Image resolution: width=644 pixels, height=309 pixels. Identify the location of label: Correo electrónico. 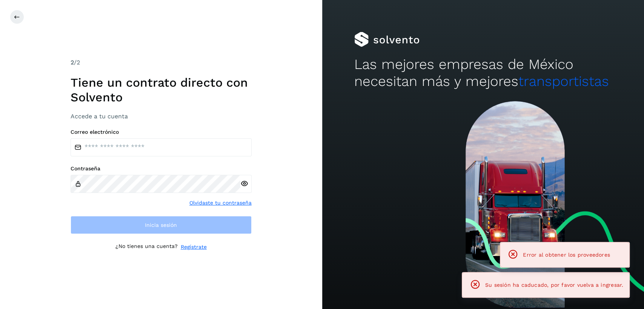
(161, 132).